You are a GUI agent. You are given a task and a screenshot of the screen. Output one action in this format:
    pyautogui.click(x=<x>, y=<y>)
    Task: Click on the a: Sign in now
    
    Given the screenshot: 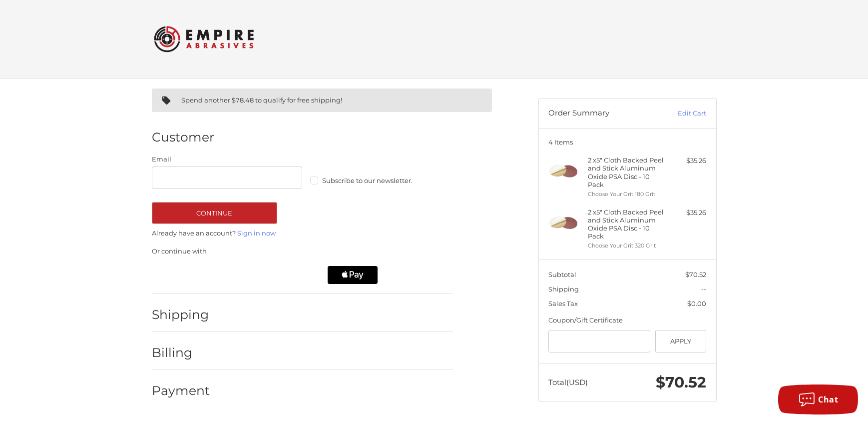 What is the action you would take?
    pyautogui.click(x=256, y=233)
    